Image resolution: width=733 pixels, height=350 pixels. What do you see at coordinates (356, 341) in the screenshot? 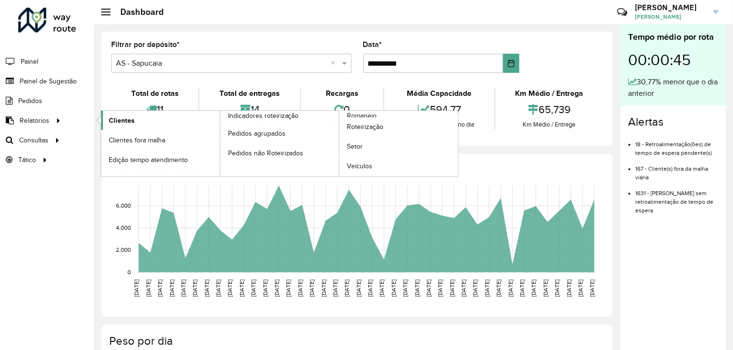
I see `h4: Peso por dia` at bounding box center [356, 341].